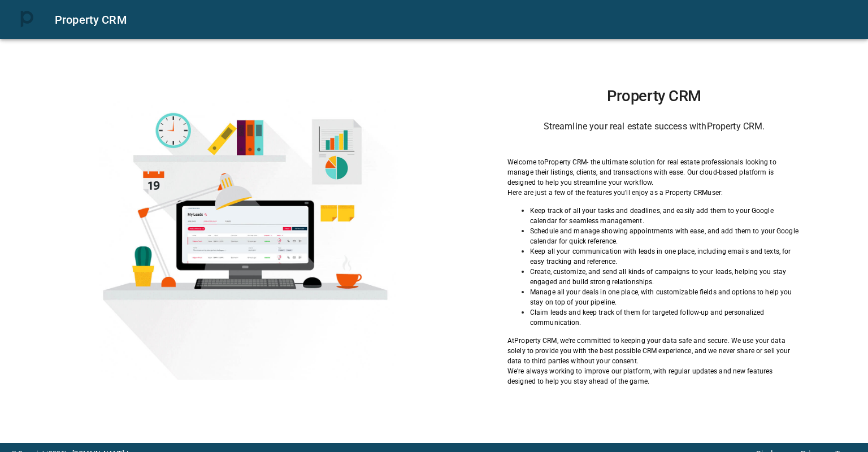  What do you see at coordinates (665, 317) in the screenshot?
I see `p: Claim leads and keep track of them for targeted follow-up and personalized communication.` at bounding box center [665, 317].